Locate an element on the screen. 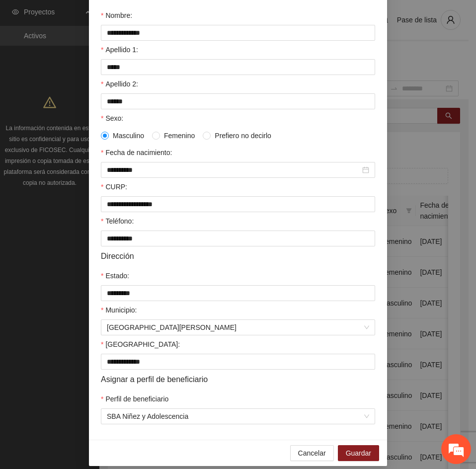 Image resolution: width=476 pixels, height=469 pixels. input: Estado: is located at coordinates (238, 293).